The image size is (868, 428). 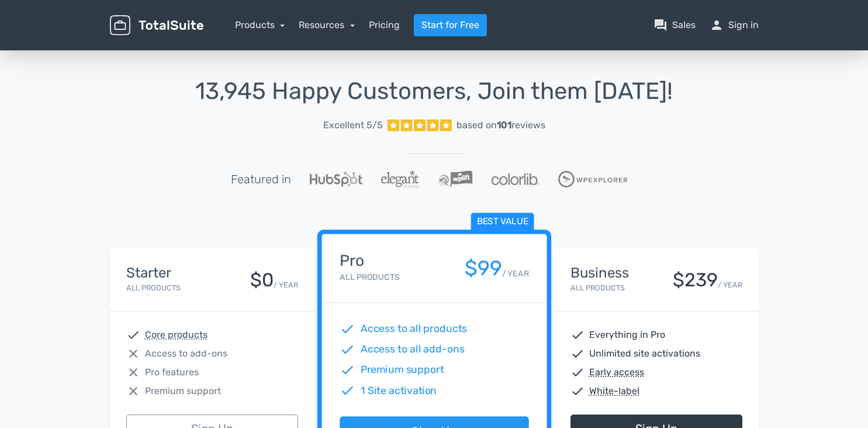 I want to click on abbr: Early access, so click(x=616, y=372).